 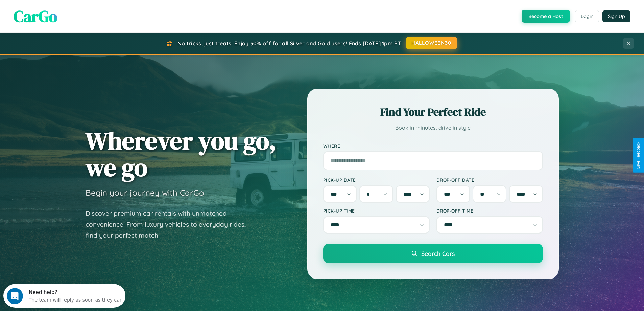 What do you see at coordinates (72, 8) in the screenshot?
I see `div: Need help?` at bounding box center [72, 8].